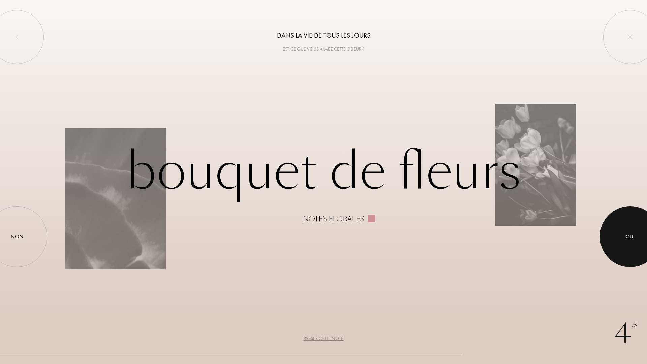  What do you see at coordinates (323, 338) in the screenshot?
I see `div: Passer cette note` at bounding box center [323, 338].